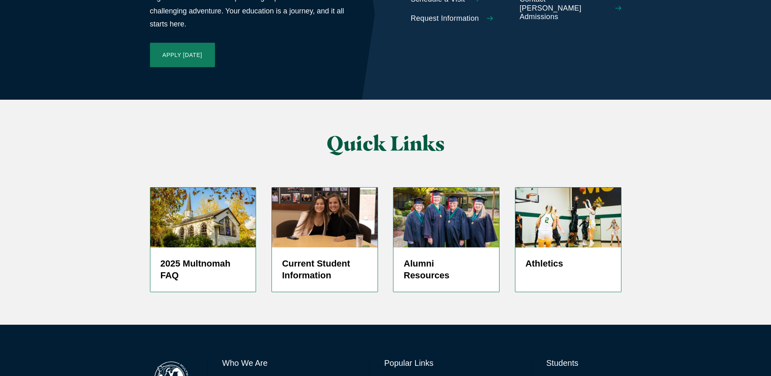 The width and height of the screenshot is (771, 376). What do you see at coordinates (385, 143) in the screenshot?
I see `h2: Quick Links` at bounding box center [385, 143].